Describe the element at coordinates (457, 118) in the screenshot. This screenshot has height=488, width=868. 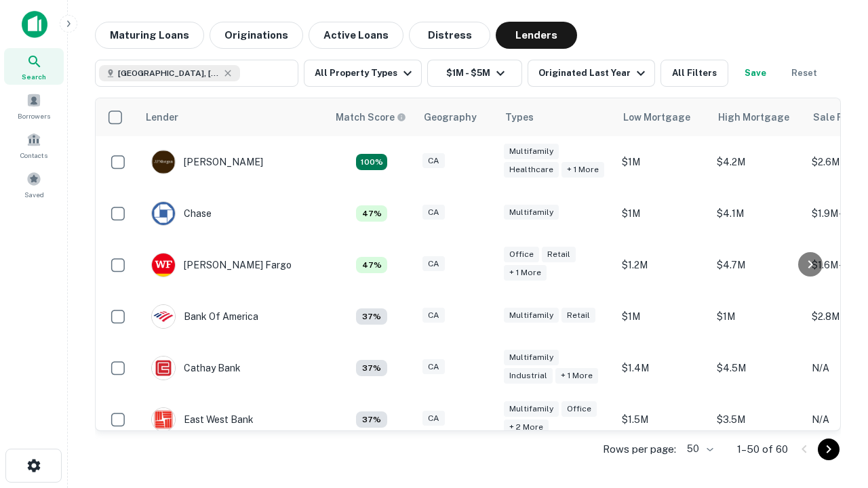
I see `th: Geography` at that location.